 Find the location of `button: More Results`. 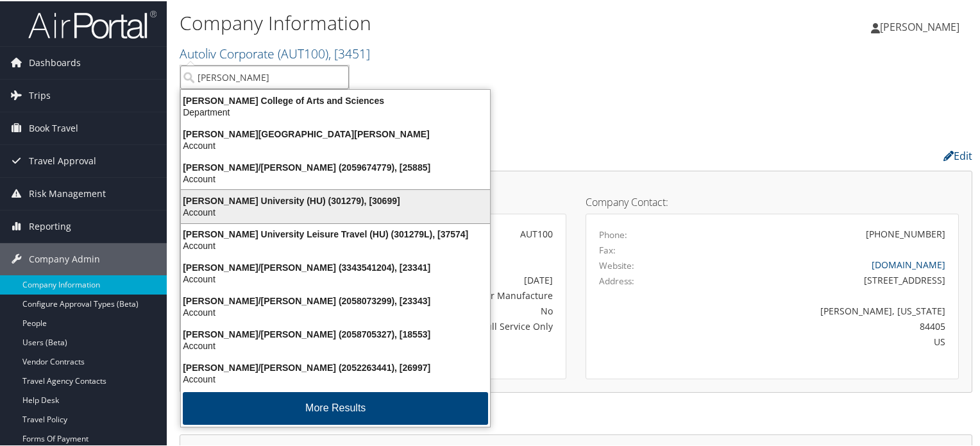

button: More Results is located at coordinates (335, 407).